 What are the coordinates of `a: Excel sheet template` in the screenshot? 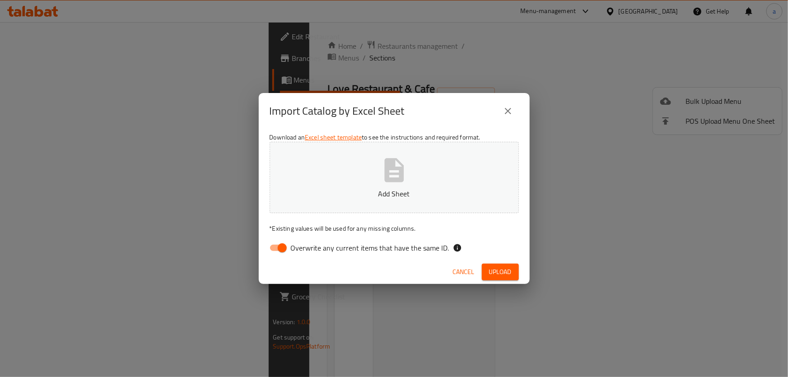 It's located at (333, 137).